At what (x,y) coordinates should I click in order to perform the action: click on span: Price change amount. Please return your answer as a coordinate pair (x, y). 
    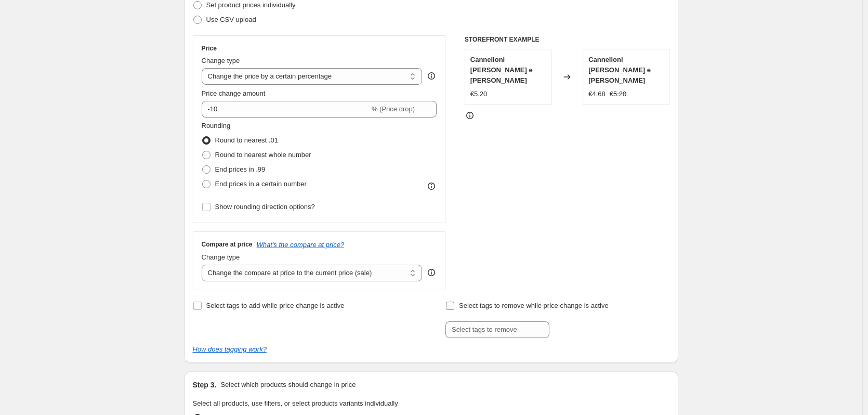
    Looking at the image, I should click on (233, 93).